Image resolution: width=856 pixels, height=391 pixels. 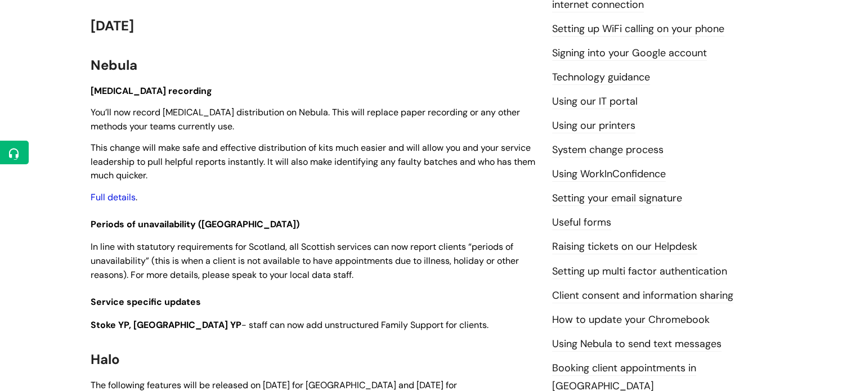 What do you see at coordinates (629, 53) in the screenshot?
I see `a: Signing into your Google account` at bounding box center [629, 53].